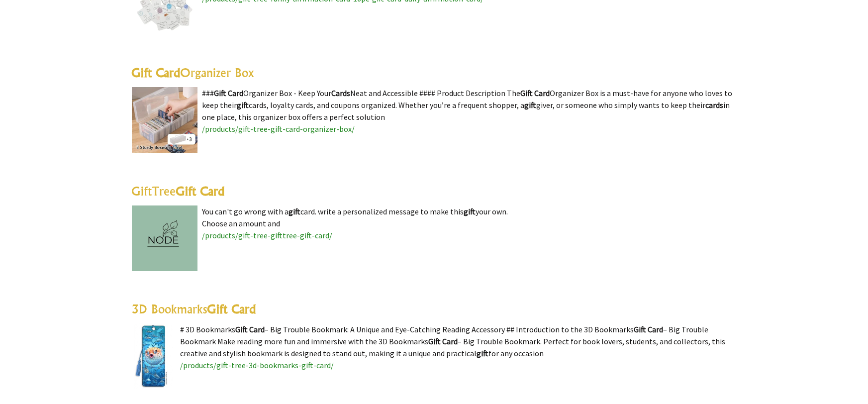  What do you see at coordinates (715, 105) in the screenshot?
I see `highlight: cards` at bounding box center [715, 105].